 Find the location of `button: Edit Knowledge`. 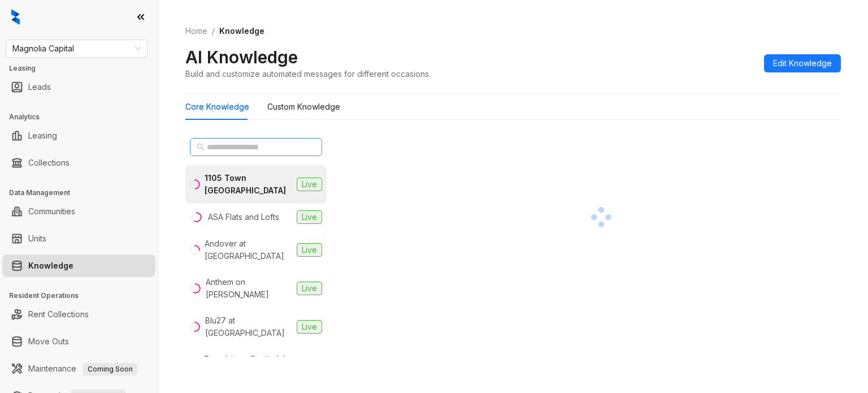

button: Edit Knowledge is located at coordinates (802, 63).